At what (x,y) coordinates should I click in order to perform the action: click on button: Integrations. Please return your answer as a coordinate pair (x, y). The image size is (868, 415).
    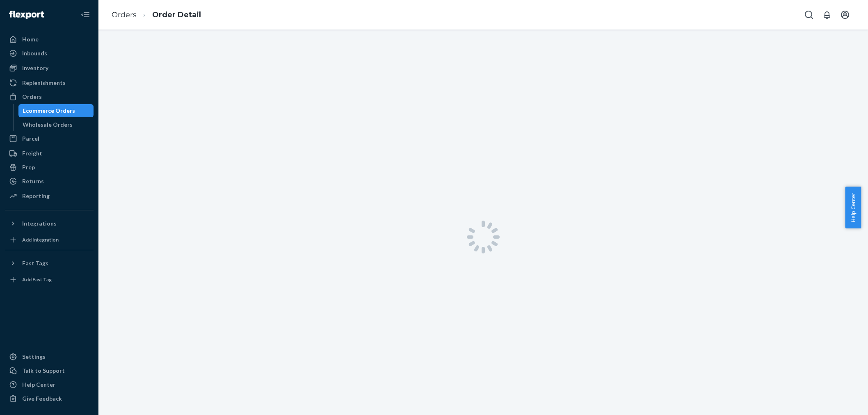
    Looking at the image, I should click on (50, 223).